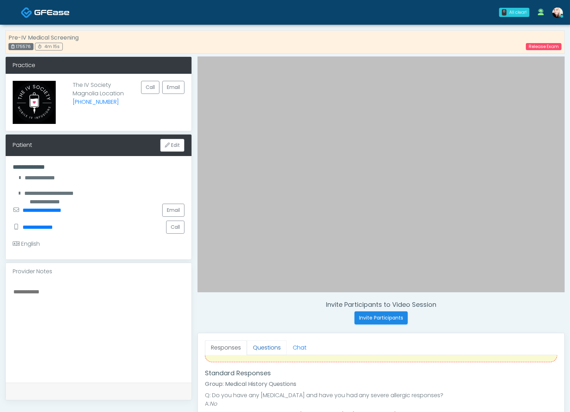 Image resolution: width=570 pixels, height=412 pixels. What do you see at coordinates (43, 37) in the screenshot?
I see `strong: Pre-IV Medical Screening` at bounding box center [43, 37].